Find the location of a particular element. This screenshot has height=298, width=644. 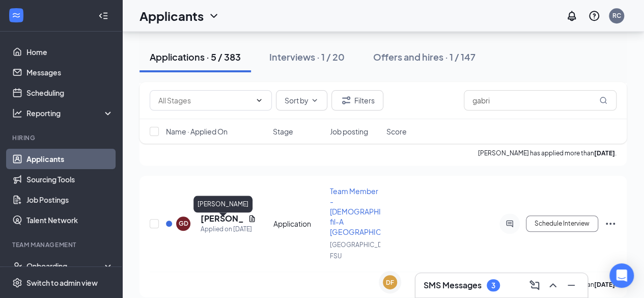

div: RC is located at coordinates (617, 15).